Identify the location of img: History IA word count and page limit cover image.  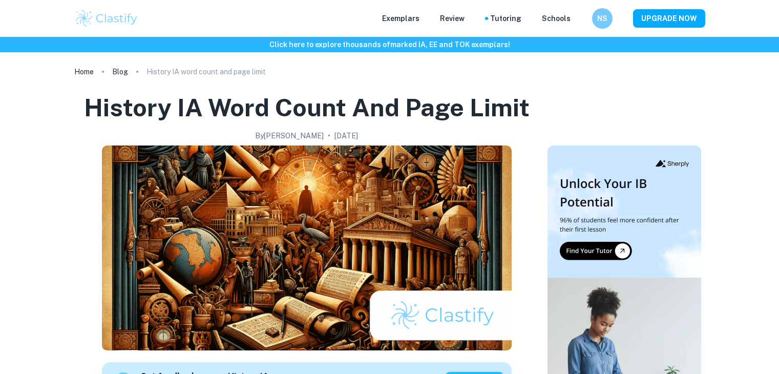
(307, 248).